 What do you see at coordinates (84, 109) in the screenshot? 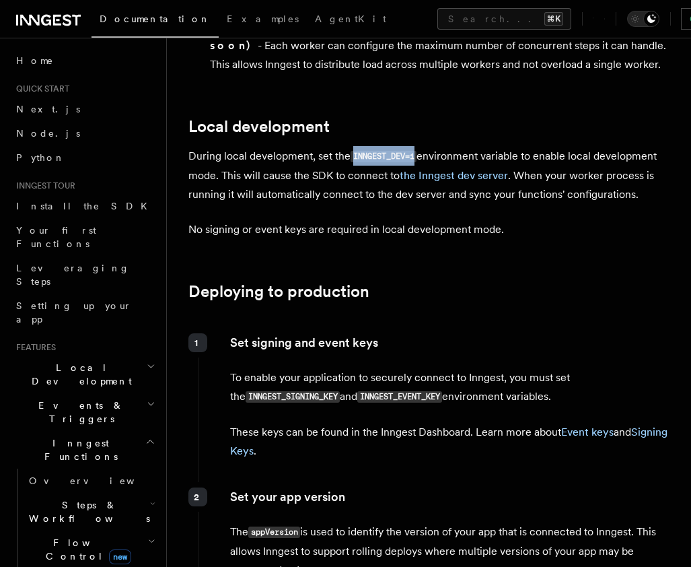
I see `a: Next.js` at bounding box center [84, 109].